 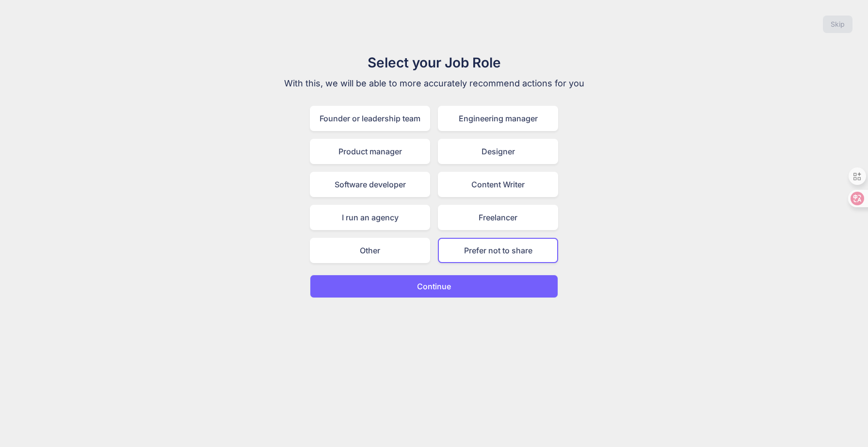 What do you see at coordinates (498, 151) in the screenshot?
I see `div: Designer` at bounding box center [498, 151].